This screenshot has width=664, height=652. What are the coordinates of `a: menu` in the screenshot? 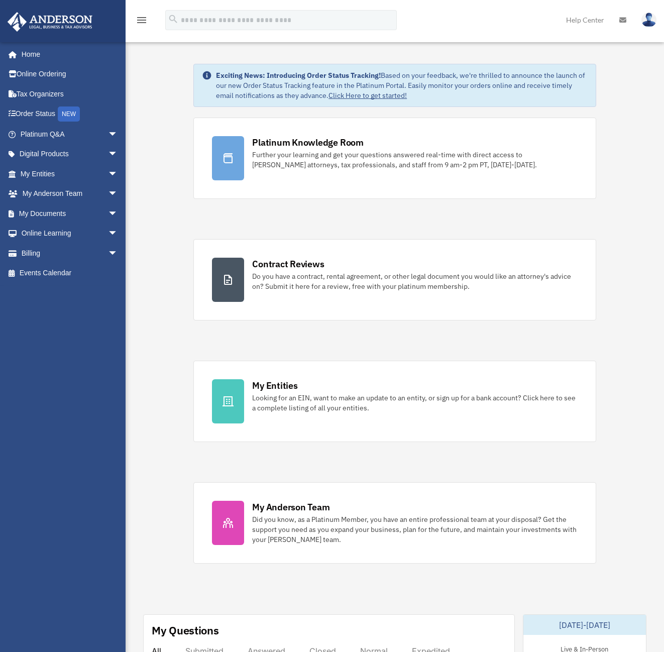 It's located at (142, 22).